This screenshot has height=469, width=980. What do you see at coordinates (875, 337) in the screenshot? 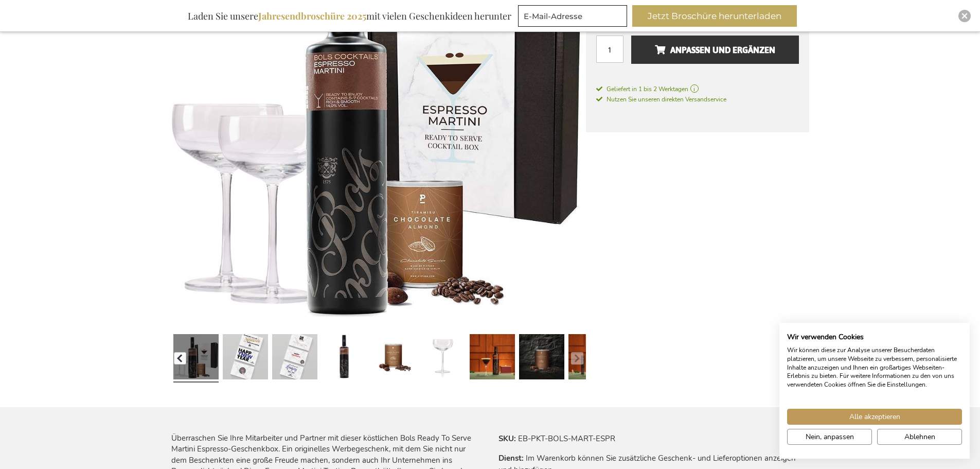
I see `h2: Wir verwenden Cookies` at bounding box center [875, 337].